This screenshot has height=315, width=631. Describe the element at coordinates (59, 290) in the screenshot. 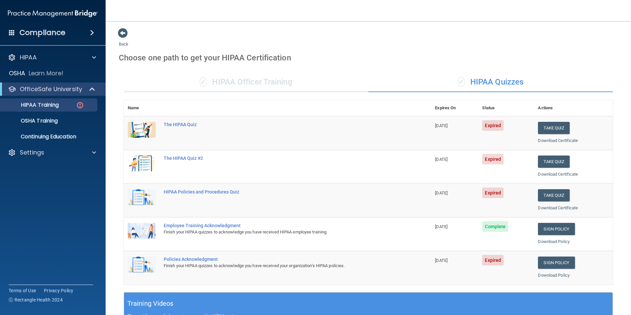

I see `a: Privacy Policy` at that location.